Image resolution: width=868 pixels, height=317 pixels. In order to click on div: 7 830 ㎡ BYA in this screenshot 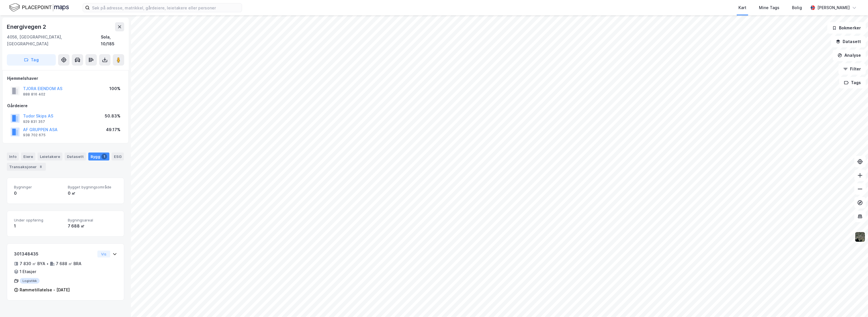, I will do `click(33, 263)`.